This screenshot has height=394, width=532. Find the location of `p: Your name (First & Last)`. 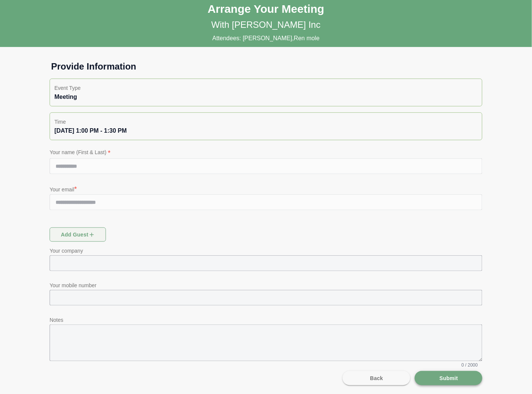

p: Your name (First & Last) is located at coordinates (266, 153).